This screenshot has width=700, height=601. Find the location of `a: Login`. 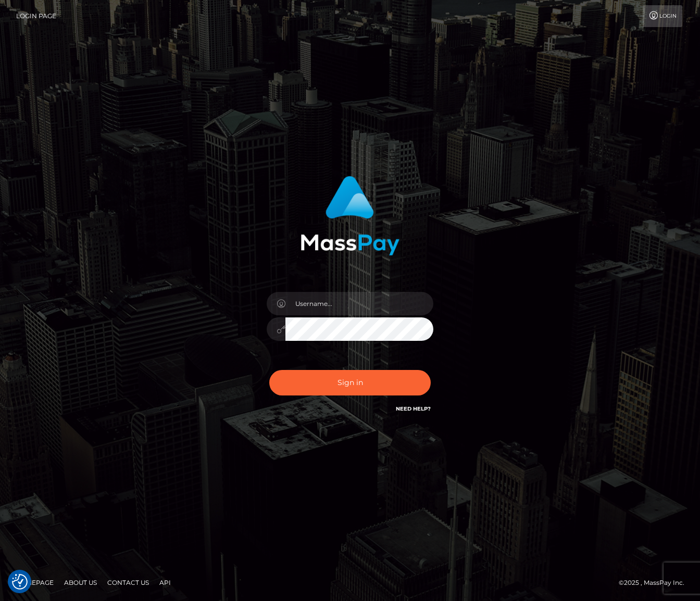

a: Login is located at coordinates (662, 16).